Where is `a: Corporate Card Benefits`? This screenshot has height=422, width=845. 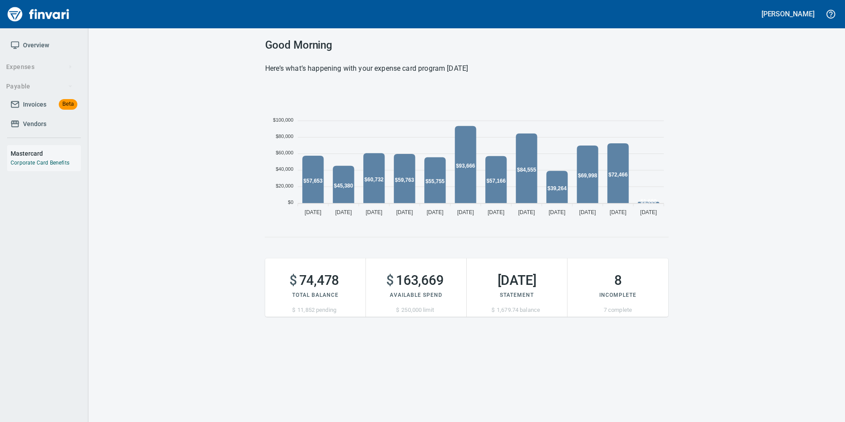 a: Corporate Card Benefits is located at coordinates (40, 163).